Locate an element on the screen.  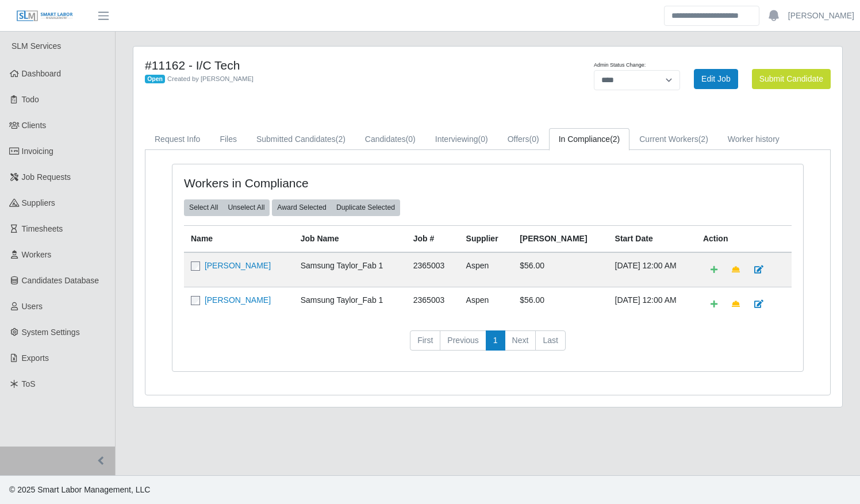
input: Search is located at coordinates (712, 15).